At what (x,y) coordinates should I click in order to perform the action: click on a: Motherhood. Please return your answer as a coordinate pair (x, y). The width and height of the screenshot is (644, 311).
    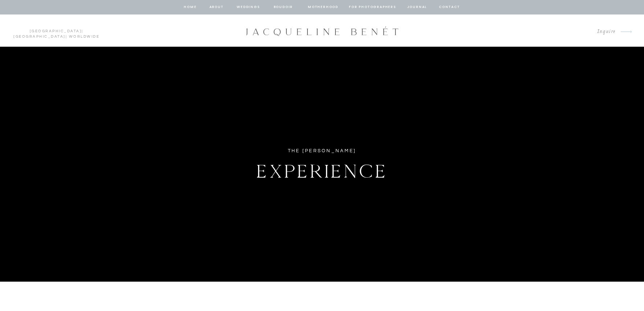
    Looking at the image, I should click on (323, 7).